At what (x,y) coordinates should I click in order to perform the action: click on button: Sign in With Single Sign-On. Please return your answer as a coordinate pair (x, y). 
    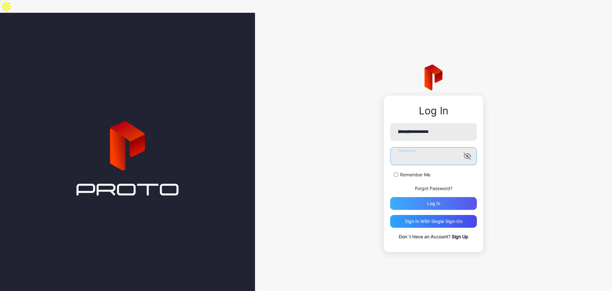
    Looking at the image, I should click on (434, 221).